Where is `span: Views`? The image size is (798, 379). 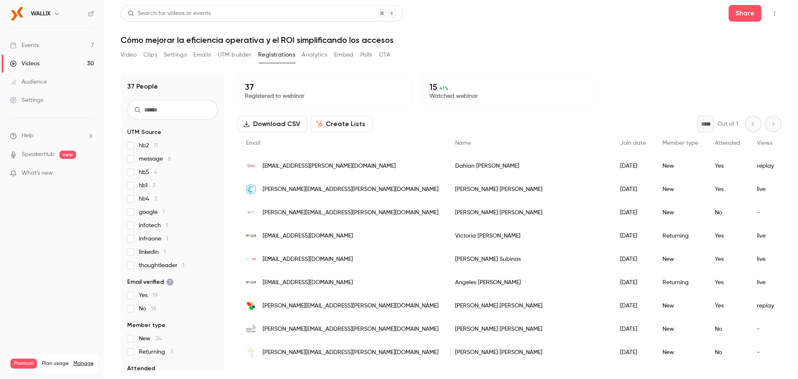 span: Views is located at coordinates (764, 143).